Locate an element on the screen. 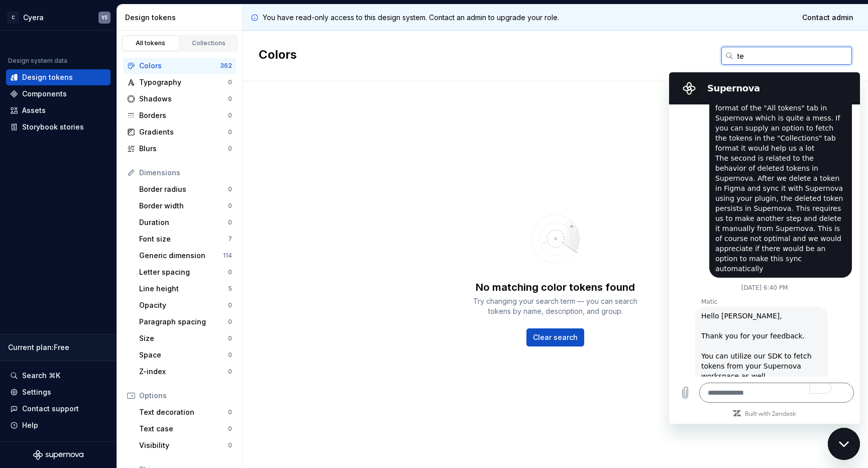 This screenshot has height=468, width=868. a: Space0 is located at coordinates (185, 356).